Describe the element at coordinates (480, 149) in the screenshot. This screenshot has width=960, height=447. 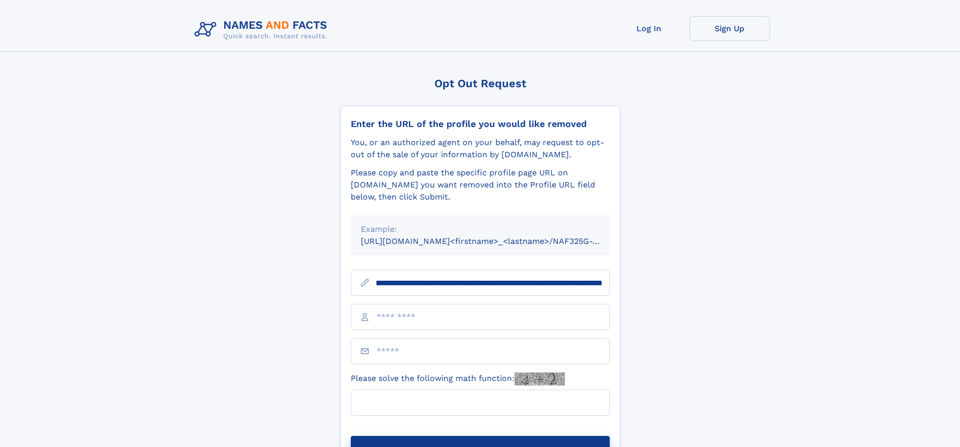
I see `div: You, or an authorized agent on your behalf, may request to opt-out of the sale of your informatio...` at that location.